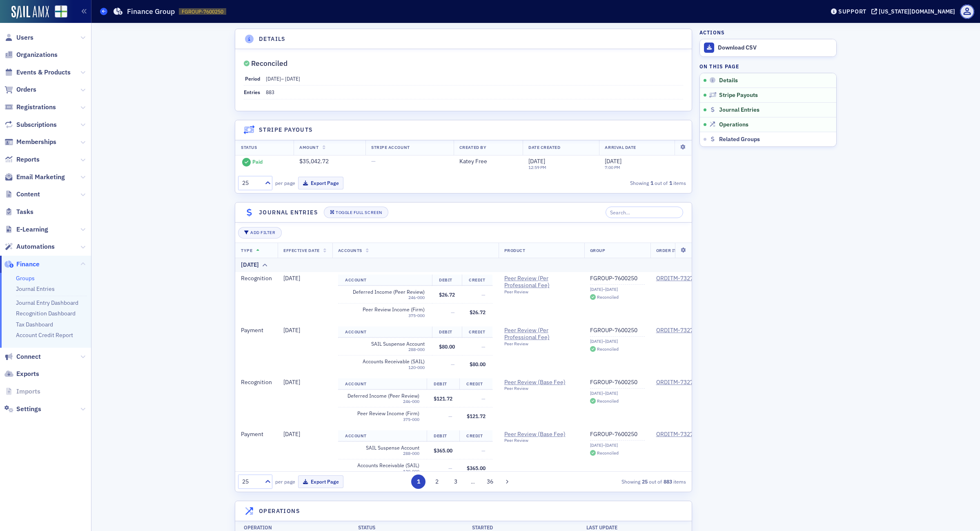  What do you see at coordinates (537, 168) in the screenshot?
I see `time: 12:59 PM` at bounding box center [537, 168].